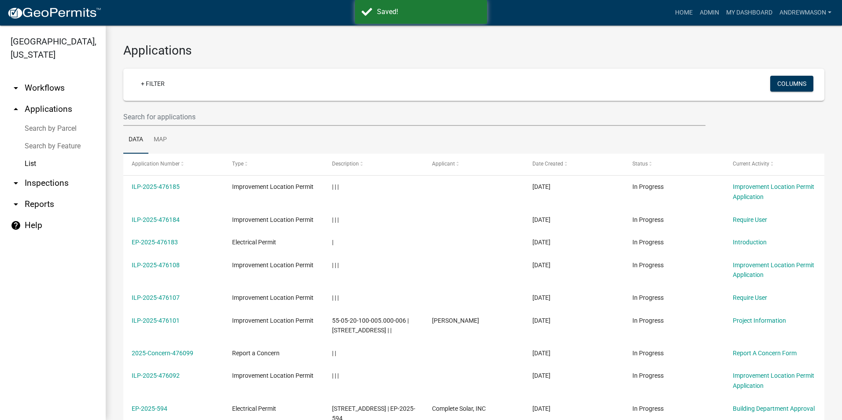 The width and height of the screenshot is (842, 420). Describe the element at coordinates (149, 409) in the screenshot. I see `a: EP-2025-594` at that location.